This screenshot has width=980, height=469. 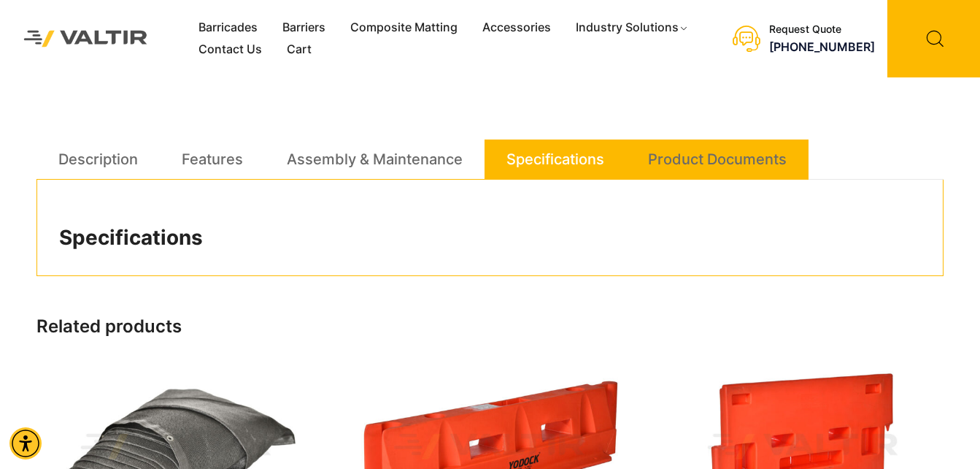 What do you see at coordinates (556, 159) in the screenshot?
I see `a: Specifications` at bounding box center [556, 159].